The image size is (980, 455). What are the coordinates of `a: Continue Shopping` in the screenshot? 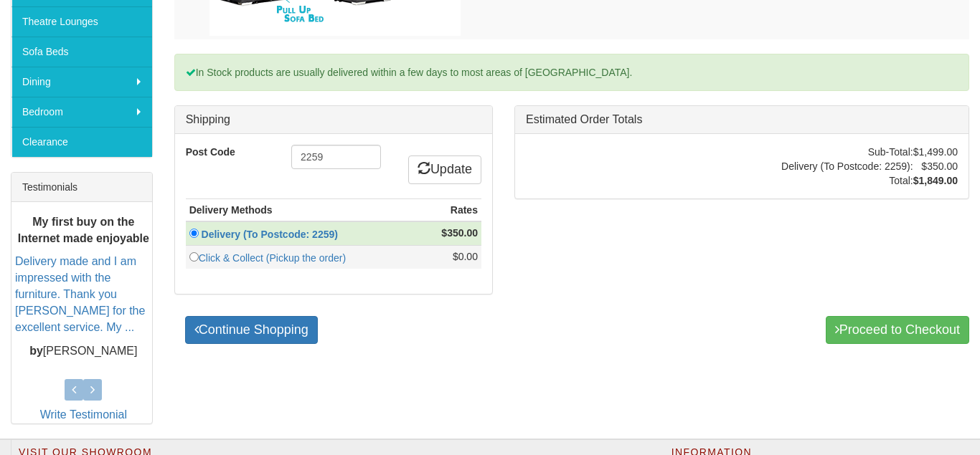 It's located at (251, 331).